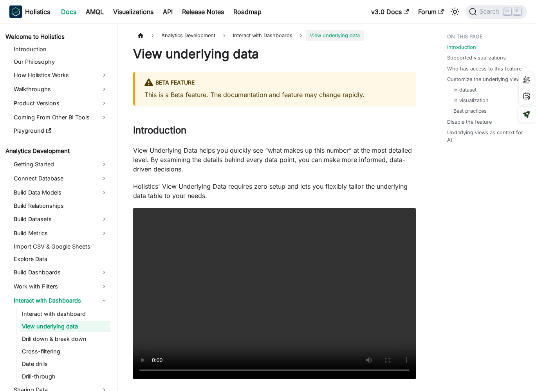  What do you see at coordinates (274, 132) in the screenshot?
I see `h2: Introduction` at bounding box center [274, 132].